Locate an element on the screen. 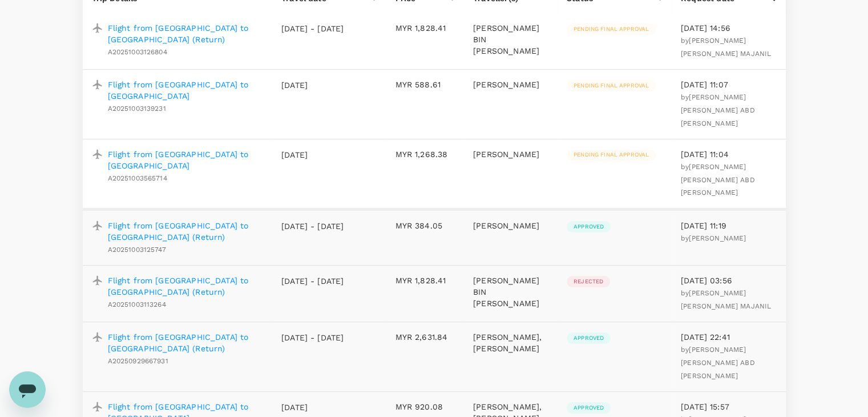 This screenshot has width=868, height=417. p: MYR 384.05 is located at coordinates (424, 226).